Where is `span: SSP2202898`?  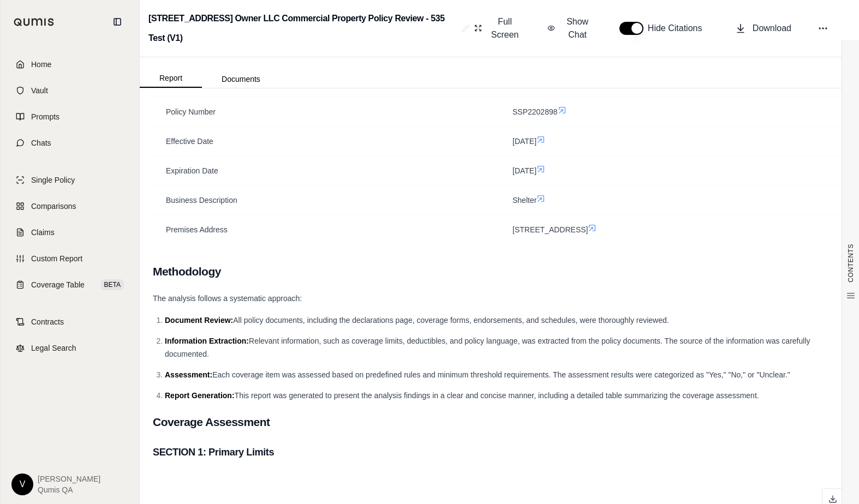 span: SSP2202898 is located at coordinates (535, 112).